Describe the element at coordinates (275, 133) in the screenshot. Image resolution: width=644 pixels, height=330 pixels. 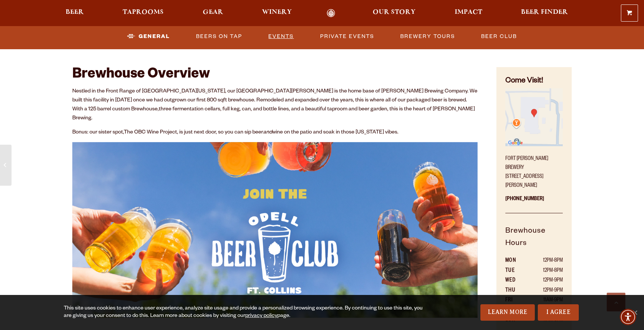
I see `p: Bonus: our sister spot, , is just next door, so you can sip beer wine on the patio and soak in th...` at that location.